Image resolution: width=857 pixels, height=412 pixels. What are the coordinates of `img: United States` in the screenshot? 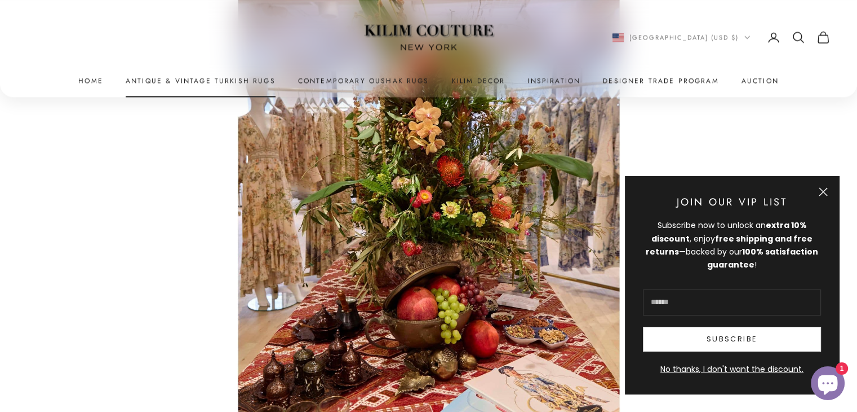 It's located at (618, 37).